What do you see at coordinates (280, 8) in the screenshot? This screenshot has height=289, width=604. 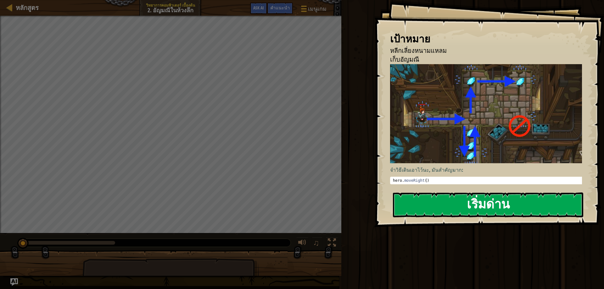 I see `span: คำแนะนำ` at bounding box center [280, 8].